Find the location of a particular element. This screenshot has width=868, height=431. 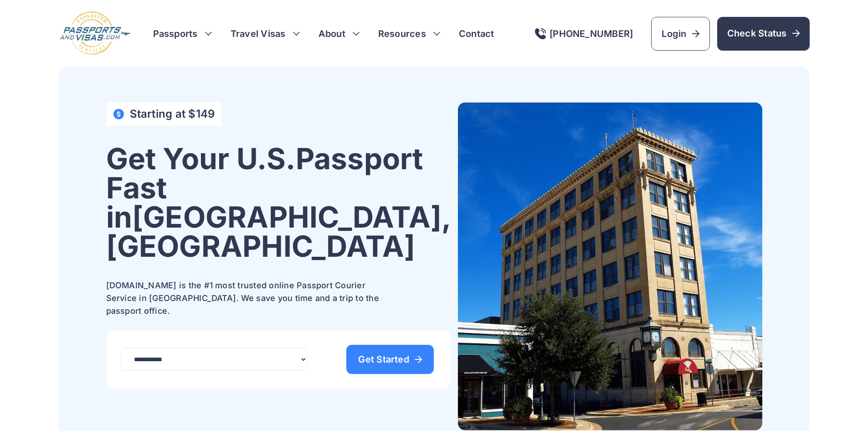

a: Check Status is located at coordinates (763, 34).